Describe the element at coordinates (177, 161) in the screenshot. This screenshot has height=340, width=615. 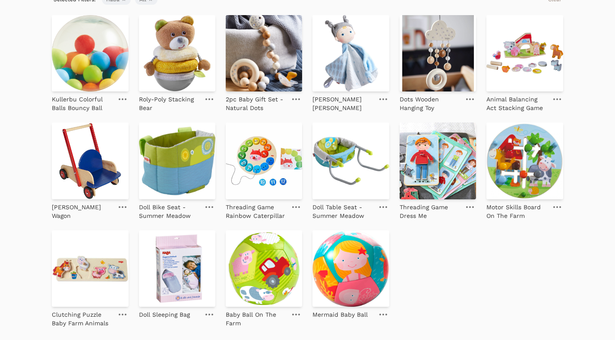
I see `img: Doll Bike Seat - Summer Meadow` at that location.